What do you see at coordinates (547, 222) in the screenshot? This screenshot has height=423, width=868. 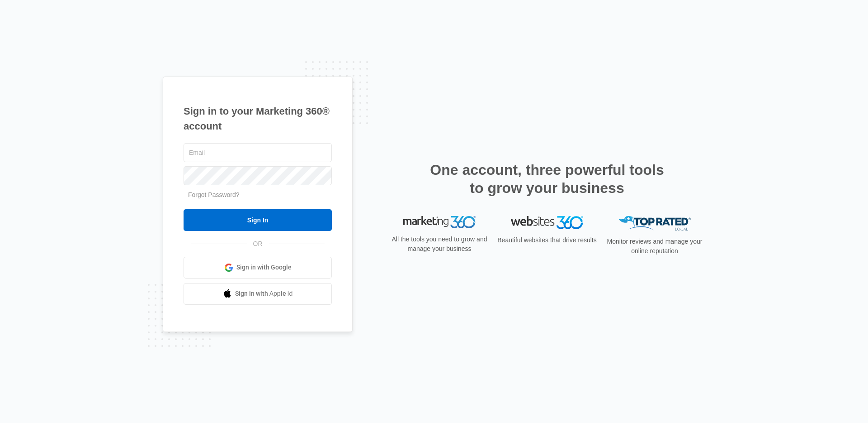 I see `img: Websites 360` at bounding box center [547, 222].